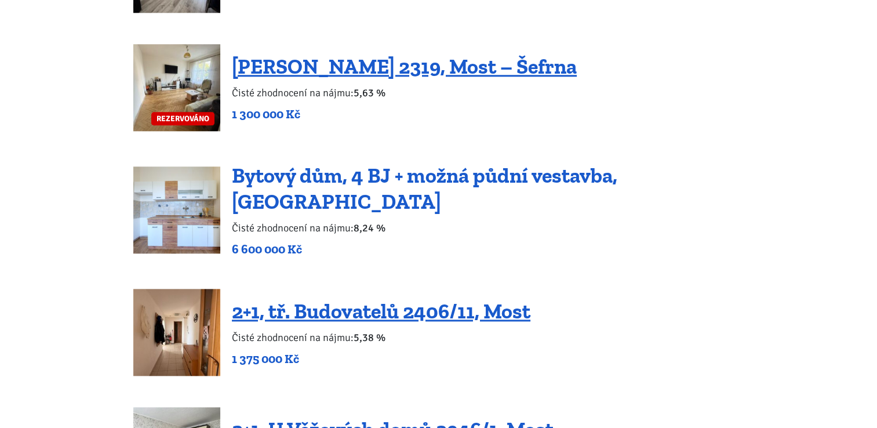 The height and width of the screenshot is (428, 877). Describe the element at coordinates (381, 311) in the screenshot. I see `a: 2+1, tř. Budovatelů 2406/11, Most` at that location.